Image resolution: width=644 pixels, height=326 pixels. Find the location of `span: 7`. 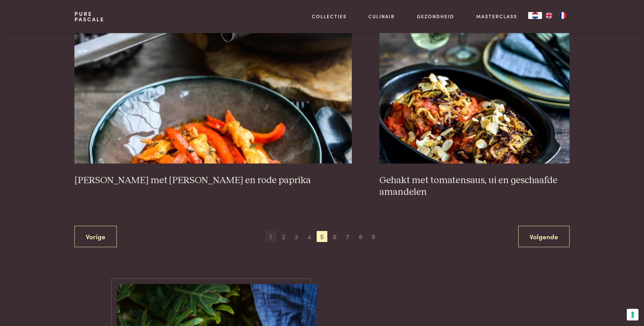

span: 7 is located at coordinates (348, 237).